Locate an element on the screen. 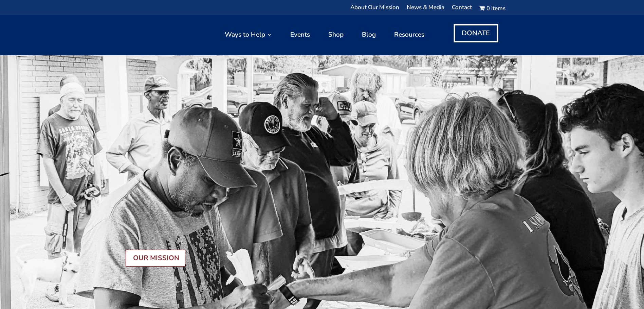 Image resolution: width=644 pixels, height=309 pixels. a: DONATE is located at coordinates (476, 33).